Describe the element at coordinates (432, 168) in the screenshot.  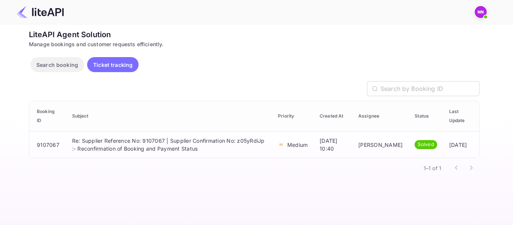
I see `p: 1–1 of 1` at that location.